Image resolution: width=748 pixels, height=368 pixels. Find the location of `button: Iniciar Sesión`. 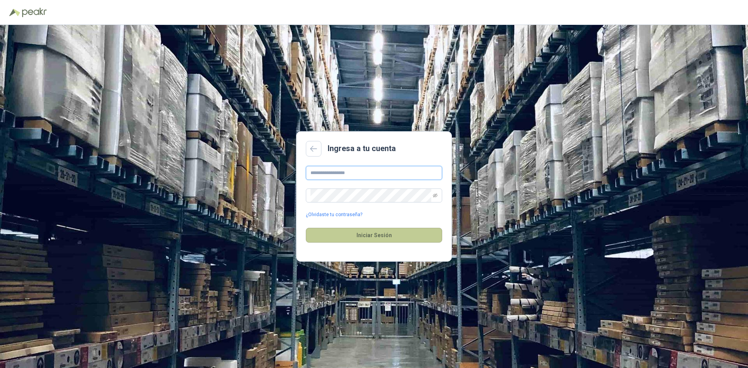

button: Iniciar Sesión is located at coordinates (374, 235).